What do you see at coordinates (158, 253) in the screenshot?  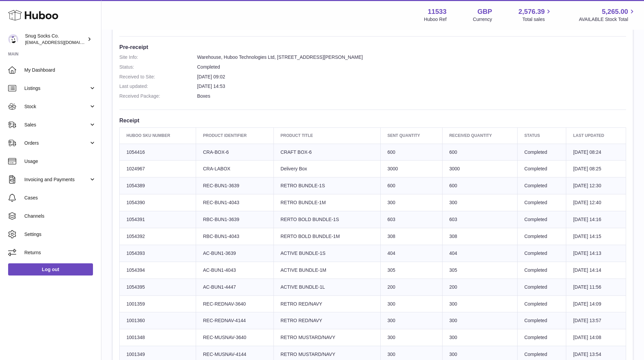 I see `td: 1054393` at bounding box center [158, 253].